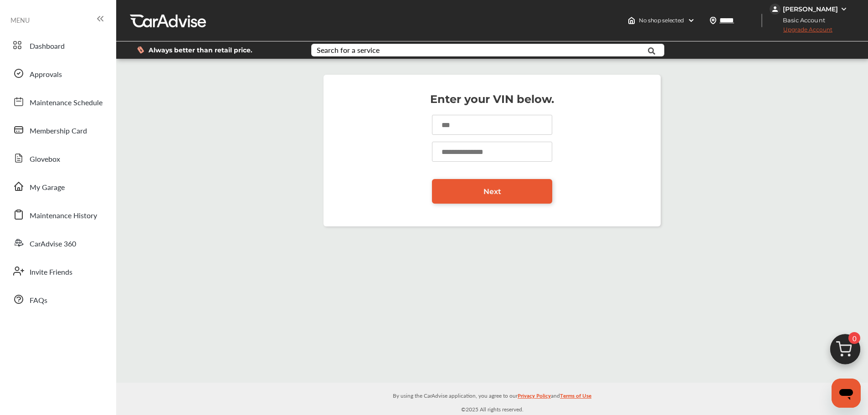  What do you see at coordinates (632, 21) in the screenshot?
I see `img: header-home-logo.8d720a4f.svg` at bounding box center [632, 21].